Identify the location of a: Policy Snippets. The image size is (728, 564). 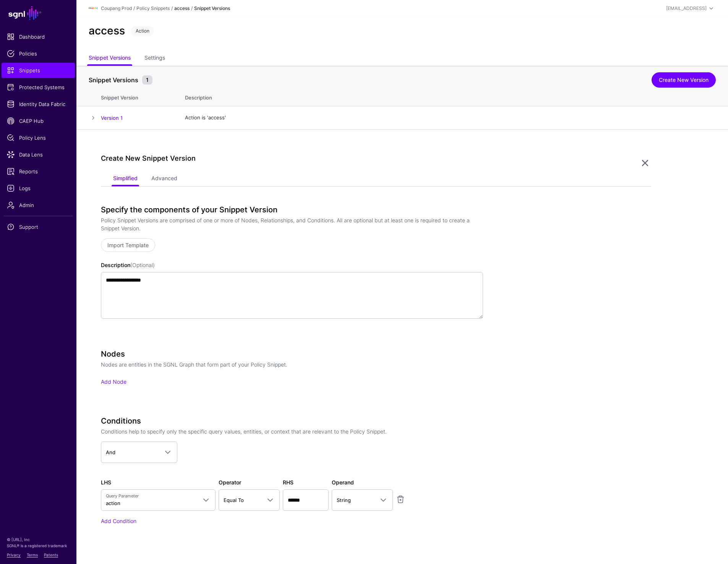
(153, 8).